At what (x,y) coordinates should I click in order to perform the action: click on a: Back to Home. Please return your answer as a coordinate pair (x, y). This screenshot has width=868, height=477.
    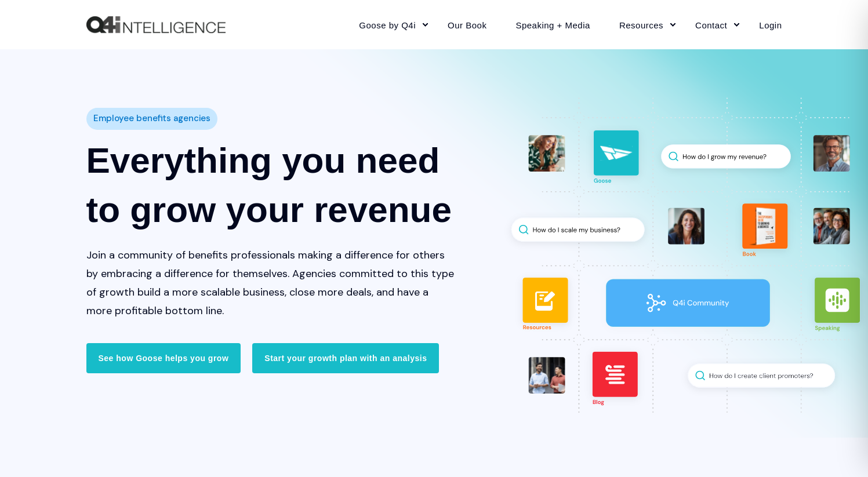
    Looking at the image, I should click on (156, 25).